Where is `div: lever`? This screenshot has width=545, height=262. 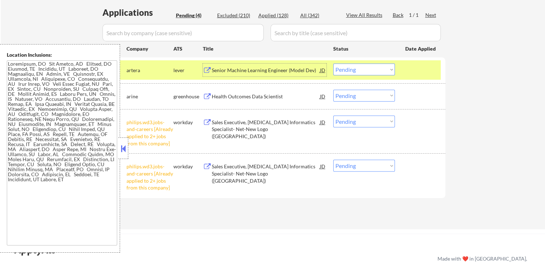 div: lever is located at coordinates (188, 70).